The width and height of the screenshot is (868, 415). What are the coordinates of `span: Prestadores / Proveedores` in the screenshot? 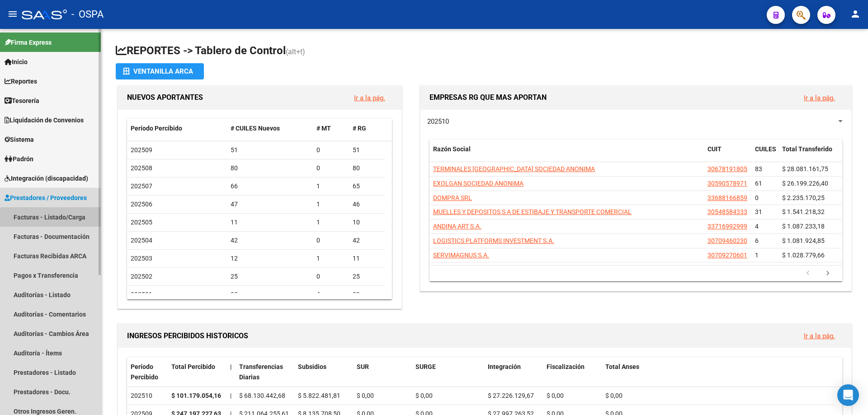 It's located at (46, 198).